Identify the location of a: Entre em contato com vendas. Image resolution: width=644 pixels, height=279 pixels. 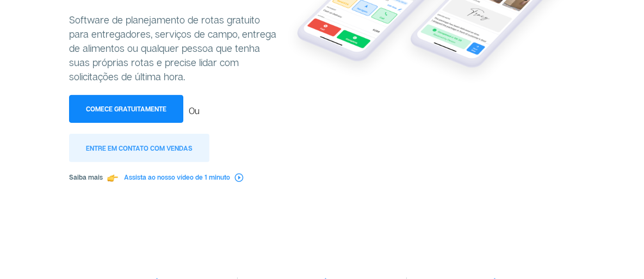
(139, 150).